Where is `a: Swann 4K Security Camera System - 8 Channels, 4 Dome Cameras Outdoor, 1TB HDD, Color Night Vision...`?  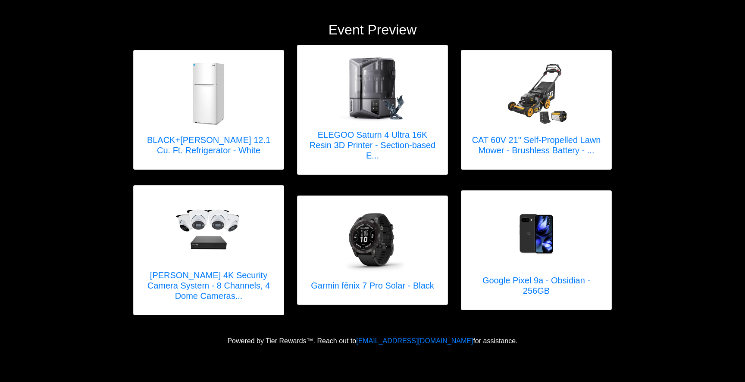
a: Swann 4K Security Camera System - 8 Channels, 4 Dome Cameras Outdoor, 1TB HDD, Color Night Vision... is located at coordinates (209, 250).